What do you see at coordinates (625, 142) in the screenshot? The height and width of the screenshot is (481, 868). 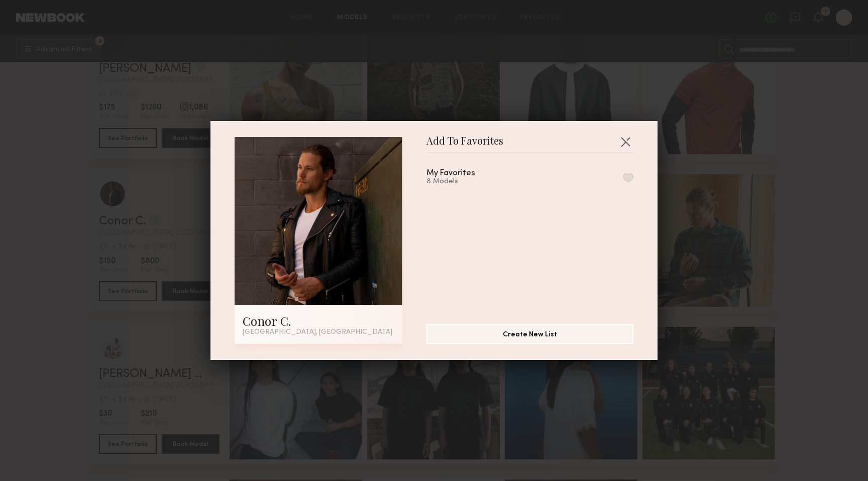 I see `button: Close` at bounding box center [625, 142].